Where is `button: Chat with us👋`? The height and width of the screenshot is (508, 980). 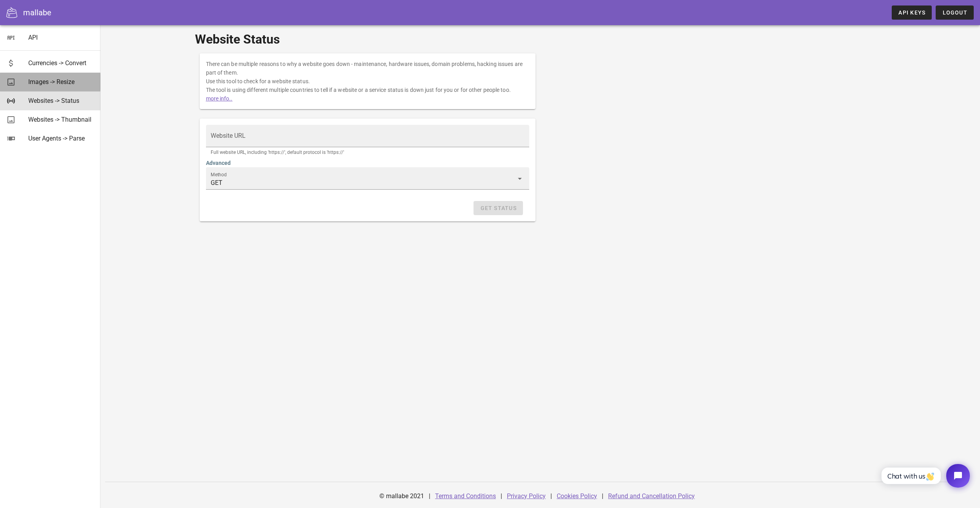 button: Chat with us👋 is located at coordinates (38, 18).